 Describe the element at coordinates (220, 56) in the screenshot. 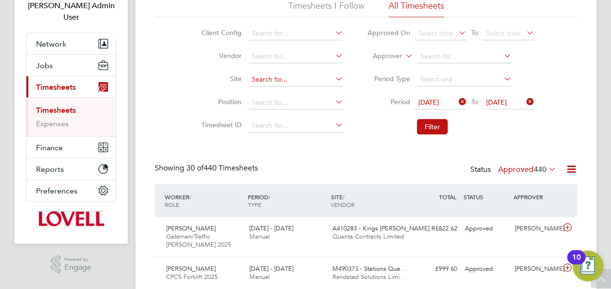

I see `label: Vendor` at that location.